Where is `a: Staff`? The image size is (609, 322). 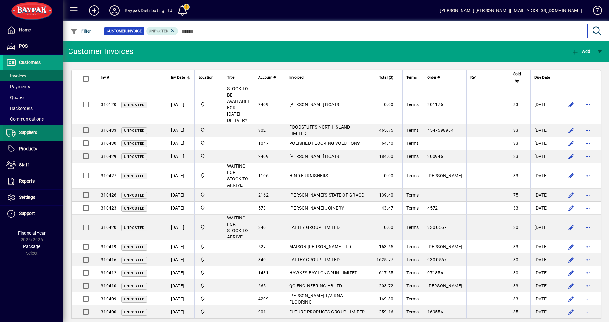
a: Staff is located at coordinates (33, 165).